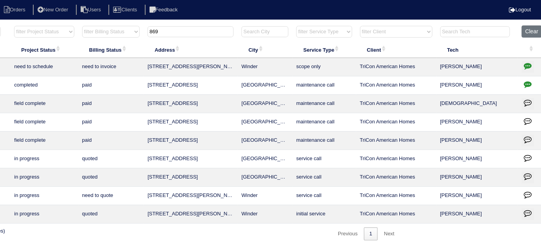 The height and width of the screenshot is (242, 541). What do you see at coordinates (477, 50) in the screenshot?
I see `th: Tech` at bounding box center [477, 50].